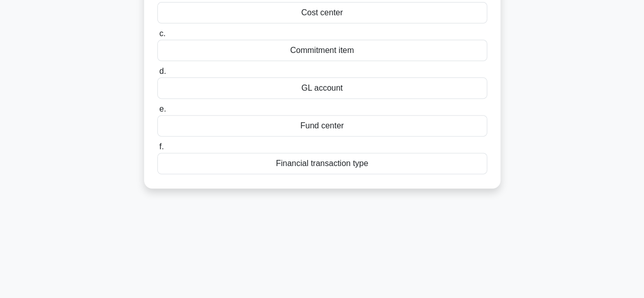 Image resolution: width=644 pixels, height=298 pixels. I want to click on div: Cost center, so click(322, 13).